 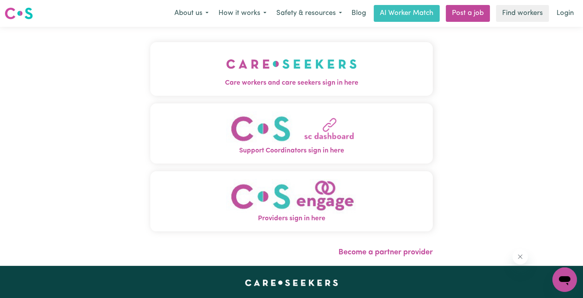 What do you see at coordinates (565, 13) in the screenshot?
I see `a: Login` at bounding box center [565, 13].